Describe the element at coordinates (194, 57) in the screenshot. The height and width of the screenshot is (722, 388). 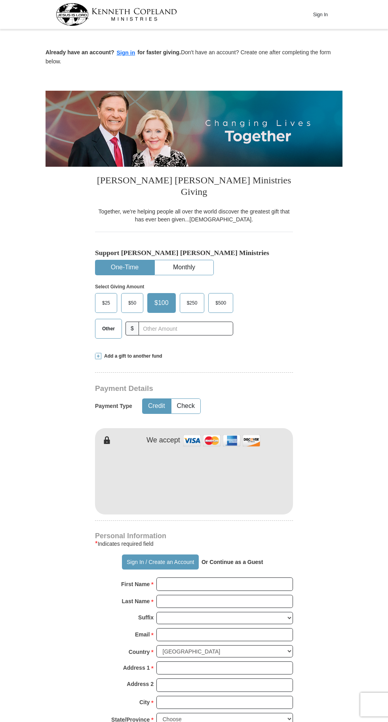
I see `p: Don't have an account? Create one after completing the form below.` at that location.